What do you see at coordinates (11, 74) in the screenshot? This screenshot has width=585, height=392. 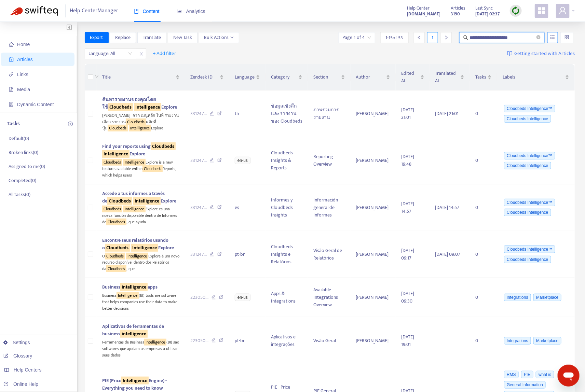 I see `span: link` at bounding box center [11, 74].